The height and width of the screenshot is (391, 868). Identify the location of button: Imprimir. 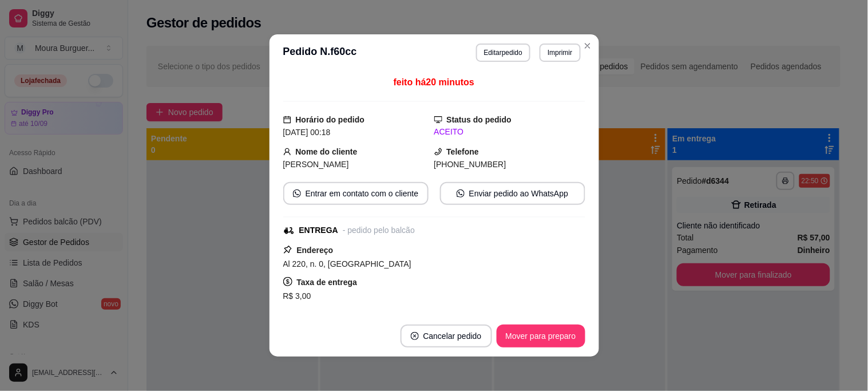
(560, 53).